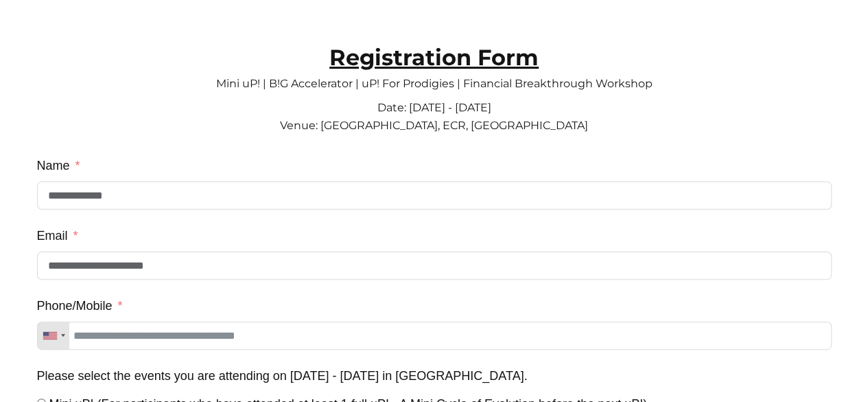 Image resolution: width=868 pixels, height=402 pixels. I want to click on label: Email, so click(58, 235).